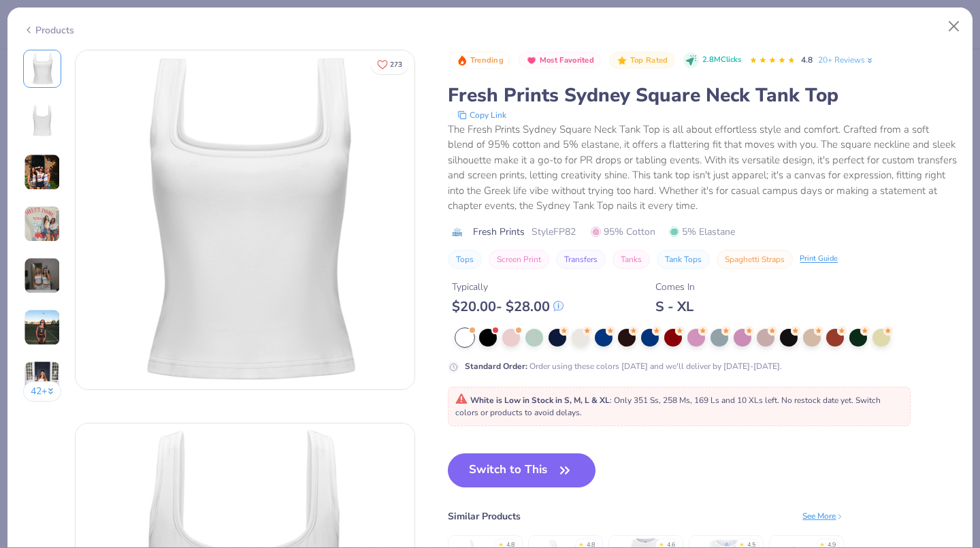  What do you see at coordinates (567, 60) in the screenshot?
I see `span: Most Favorited` at bounding box center [567, 60].